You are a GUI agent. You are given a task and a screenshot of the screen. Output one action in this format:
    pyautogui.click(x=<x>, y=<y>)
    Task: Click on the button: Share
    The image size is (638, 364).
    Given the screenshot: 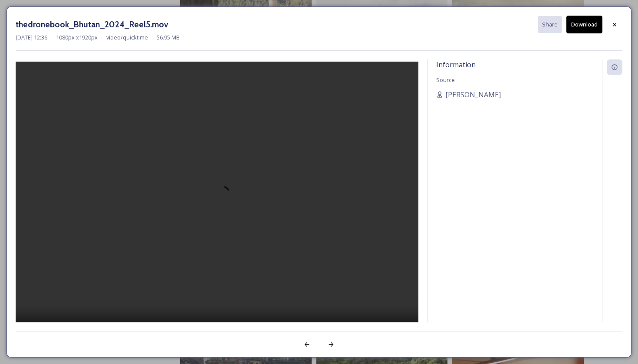 What is the action you would take?
    pyautogui.click(x=550, y=24)
    